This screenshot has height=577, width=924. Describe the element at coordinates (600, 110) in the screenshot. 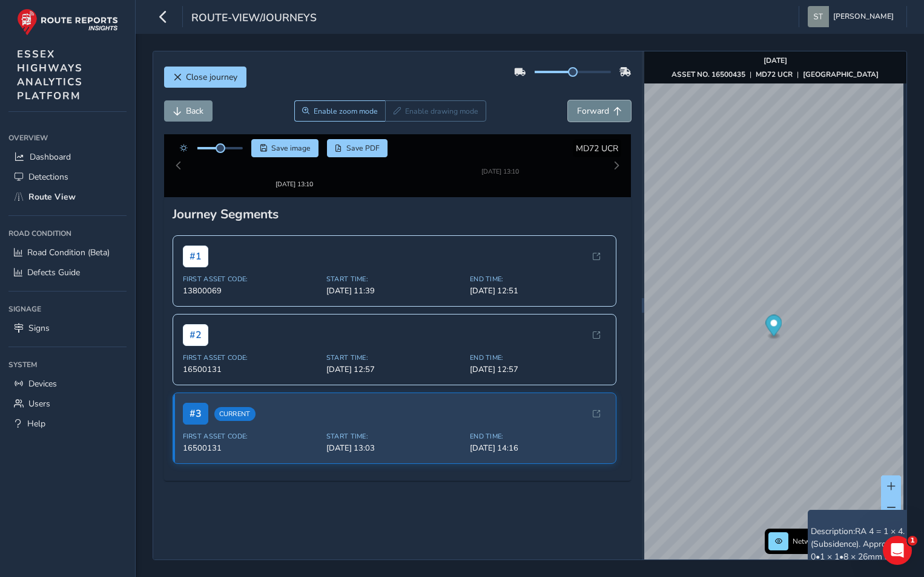

I see `button: Forward` at that location.